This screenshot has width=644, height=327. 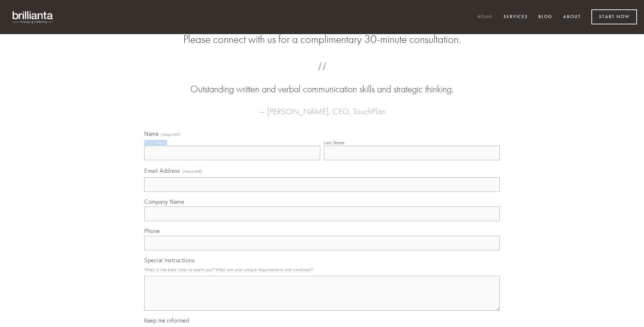 I want to click on a: Blog, so click(x=546, y=17).